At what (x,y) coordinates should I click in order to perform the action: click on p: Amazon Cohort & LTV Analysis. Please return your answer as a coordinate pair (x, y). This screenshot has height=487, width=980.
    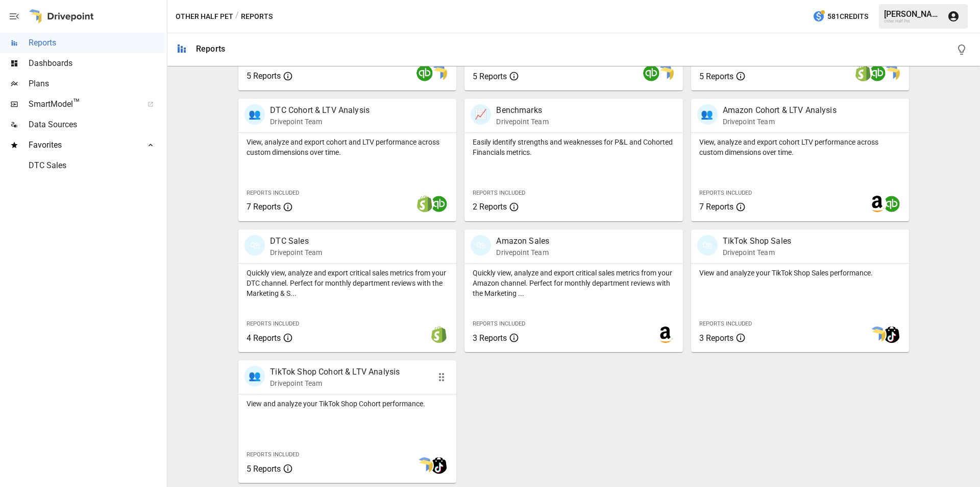
    Looking at the image, I should click on (780, 110).